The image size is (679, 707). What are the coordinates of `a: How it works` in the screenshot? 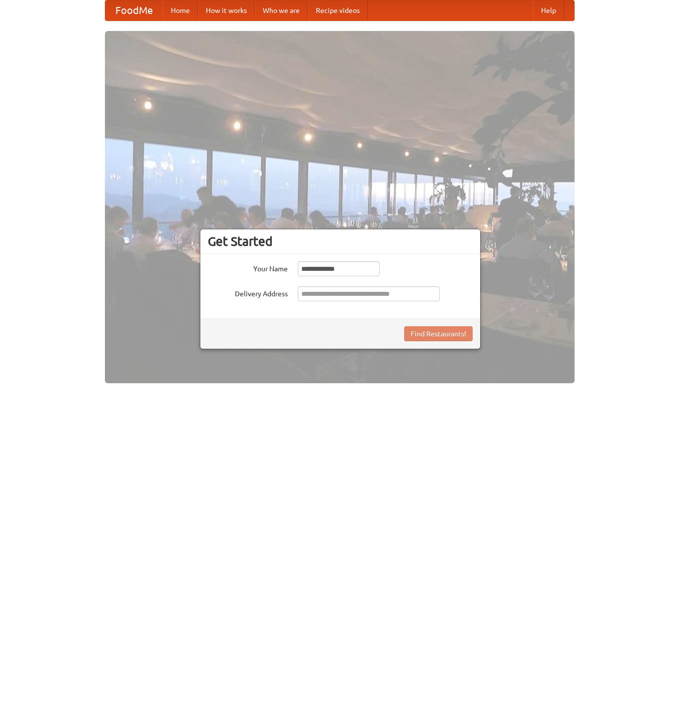 It's located at (226, 10).